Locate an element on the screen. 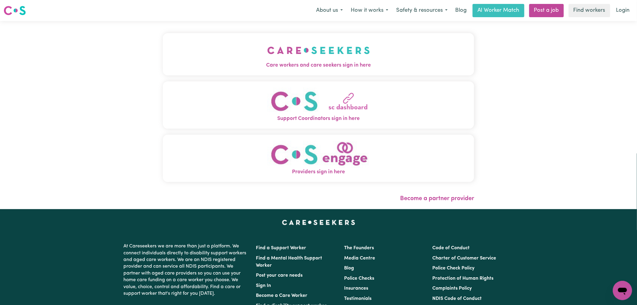 The width and height of the screenshot is (637, 305). span: Providers sign in here is located at coordinates (318, 172).